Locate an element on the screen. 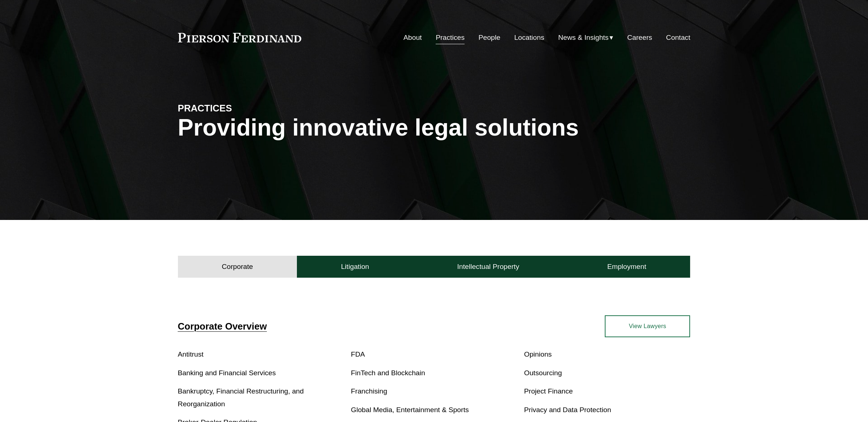  a: Antitrust is located at coordinates (191, 355).